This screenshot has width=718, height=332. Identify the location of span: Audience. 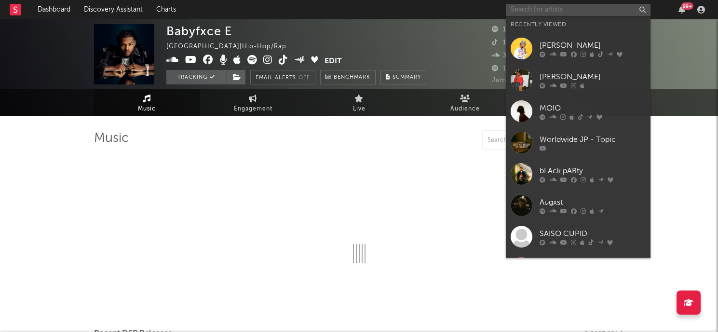
(465, 109).